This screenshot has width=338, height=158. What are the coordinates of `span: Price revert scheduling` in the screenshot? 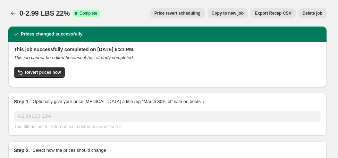 It's located at (177, 13).